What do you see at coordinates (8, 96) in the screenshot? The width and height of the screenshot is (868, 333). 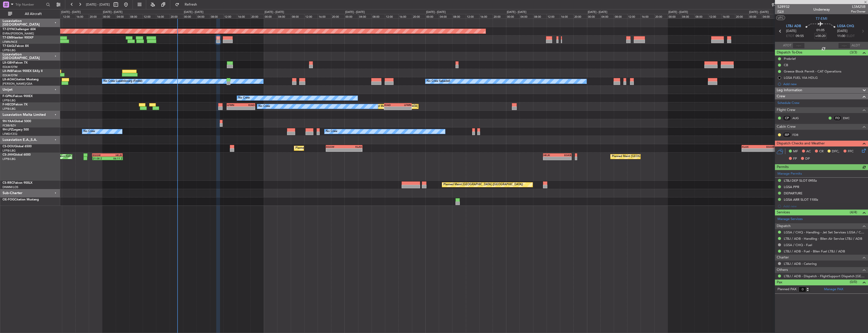 I see `span: F-GPNJ` at bounding box center [8, 96].